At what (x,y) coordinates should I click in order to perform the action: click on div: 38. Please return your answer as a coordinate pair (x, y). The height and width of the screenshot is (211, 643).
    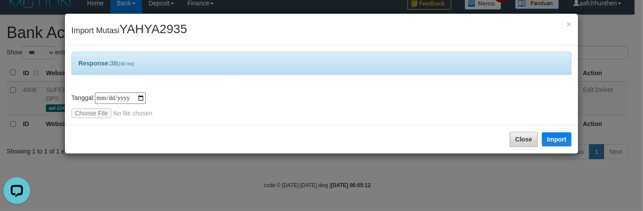
    Looking at the image, I should click on (322, 63).